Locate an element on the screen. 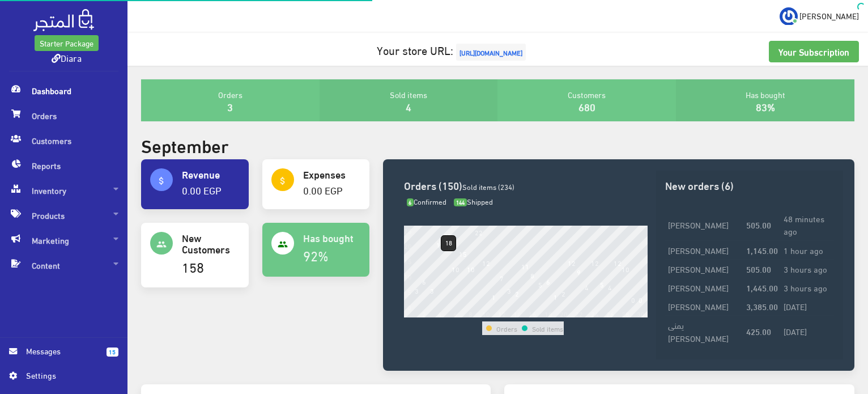 The height and width of the screenshot is (394, 868). strong: 425.00 is located at coordinates (759, 331).